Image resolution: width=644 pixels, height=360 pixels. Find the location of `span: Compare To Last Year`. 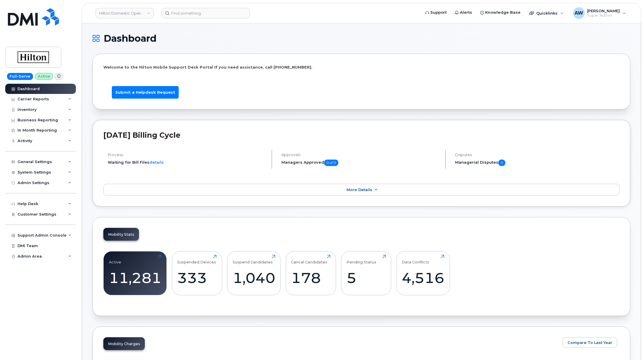

span: Compare To Last Year is located at coordinates (590, 343).